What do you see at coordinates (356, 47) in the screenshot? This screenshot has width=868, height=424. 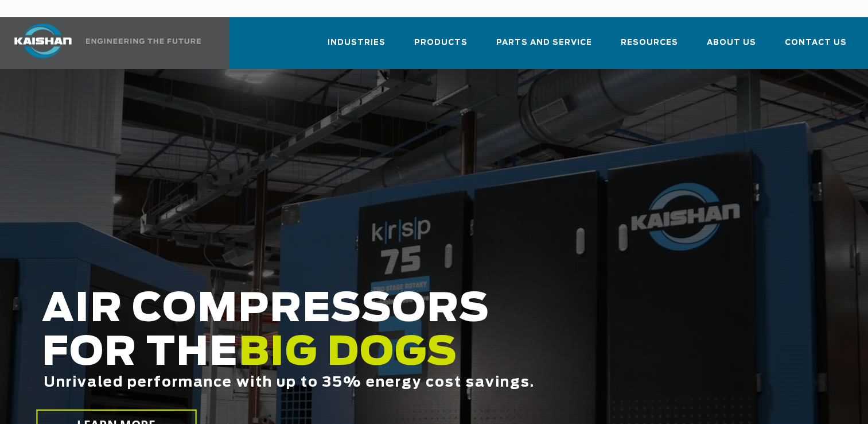 I see `a: Industries` at bounding box center [356, 47].